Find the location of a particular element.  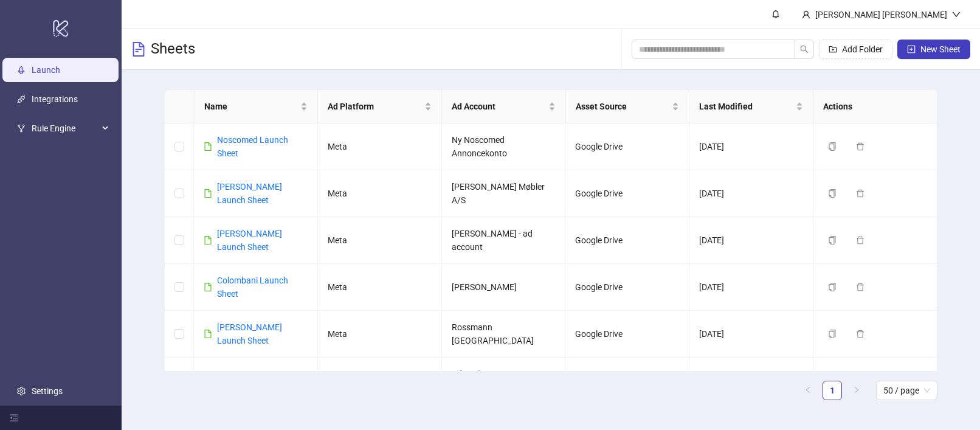

span: menu-fold is located at coordinates (14, 418).